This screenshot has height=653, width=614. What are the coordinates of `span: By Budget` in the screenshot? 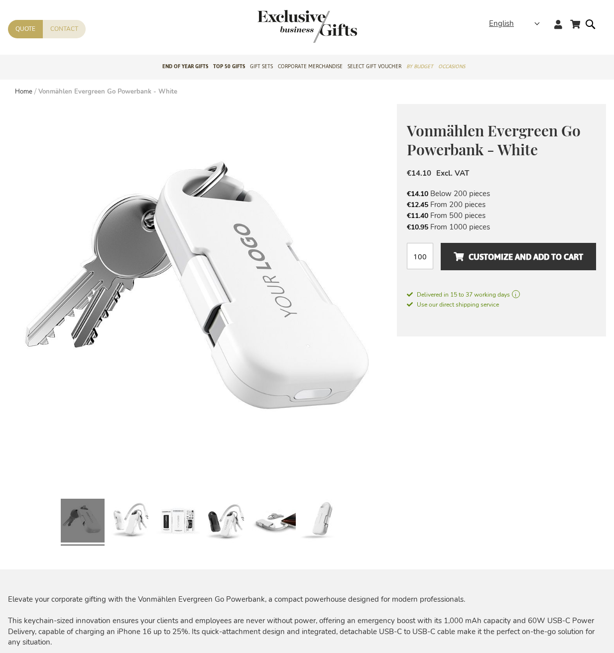 It's located at (420, 66).